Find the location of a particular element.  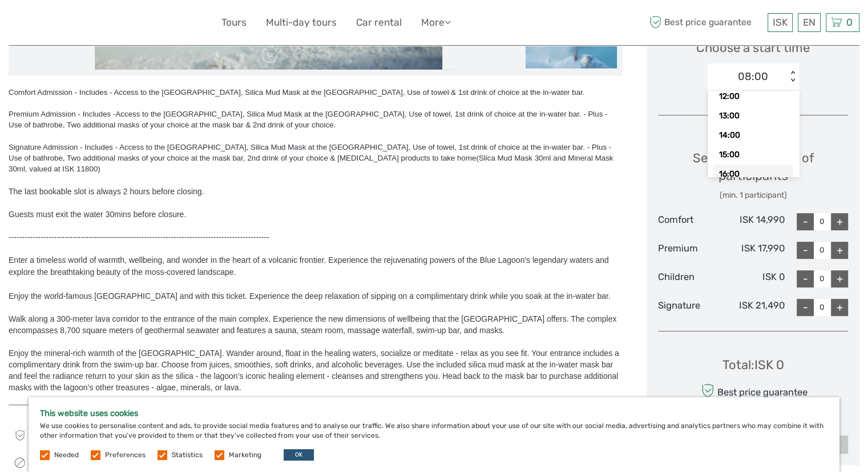

div: Premium Admission - Includes - is located at coordinates (316, 120).